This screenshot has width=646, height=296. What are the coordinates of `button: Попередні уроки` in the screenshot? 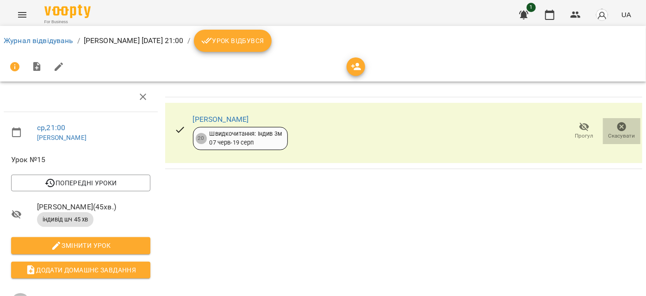 It's located at (81, 183).